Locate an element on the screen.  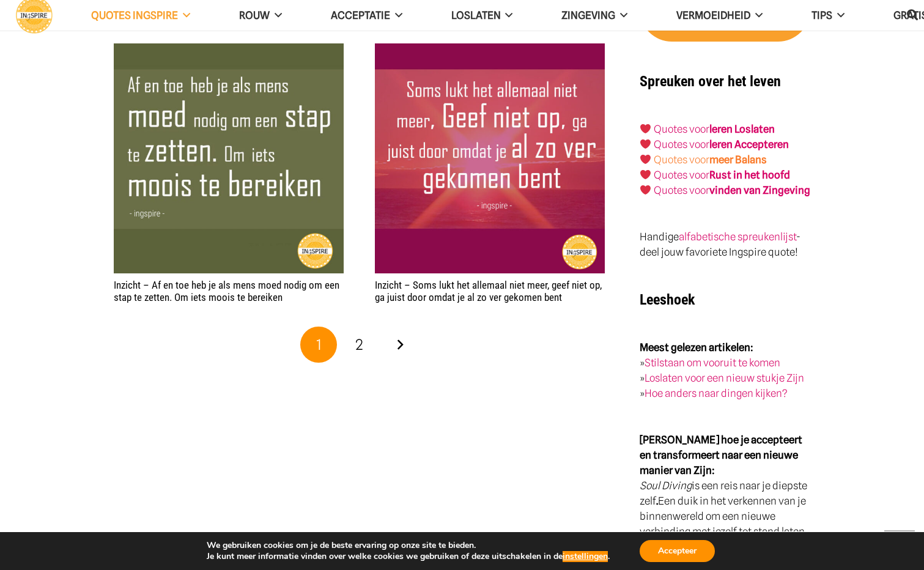
img: Spreuk: Af en toe heb je als mens moed nodig om een stap te zetten. Om iets moois te bereiken - c... is located at coordinates (229, 158).